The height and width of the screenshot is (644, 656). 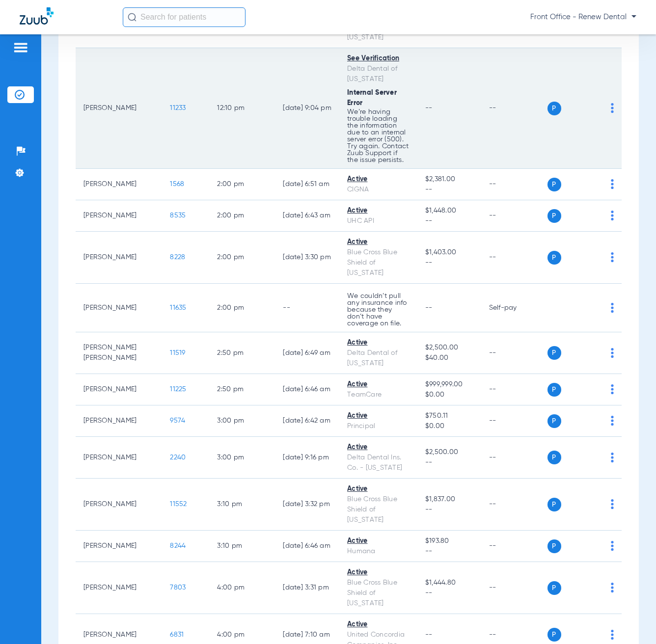 What do you see at coordinates (449, 452) in the screenshot?
I see `span: $2,500.00` at bounding box center [449, 452].